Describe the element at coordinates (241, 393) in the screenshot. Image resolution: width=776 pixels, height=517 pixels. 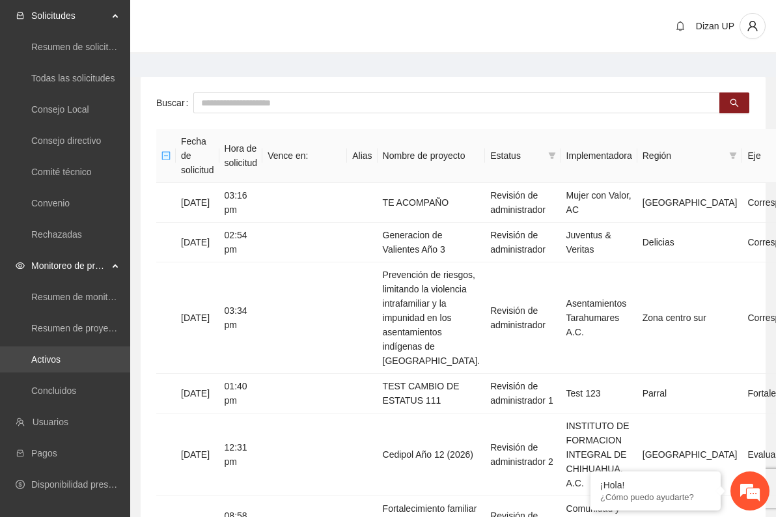
I see `td: 01:40 pm` at that location.